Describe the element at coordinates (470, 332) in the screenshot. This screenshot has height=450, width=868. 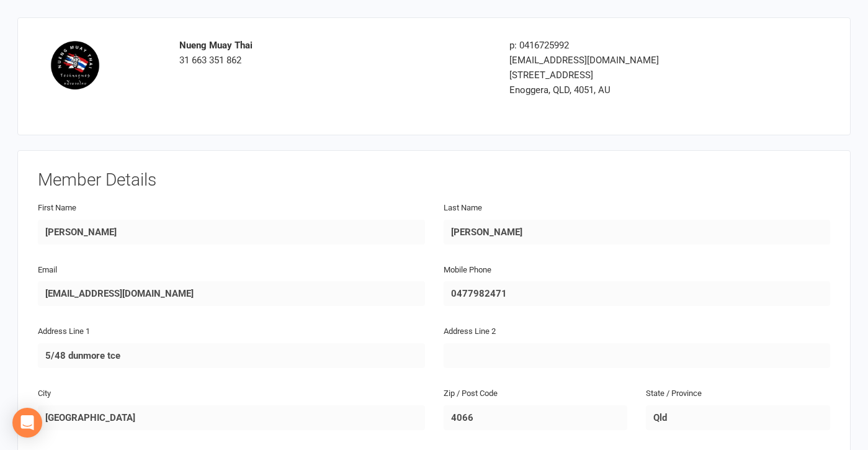
I see `label: Address Line 2` at that location.